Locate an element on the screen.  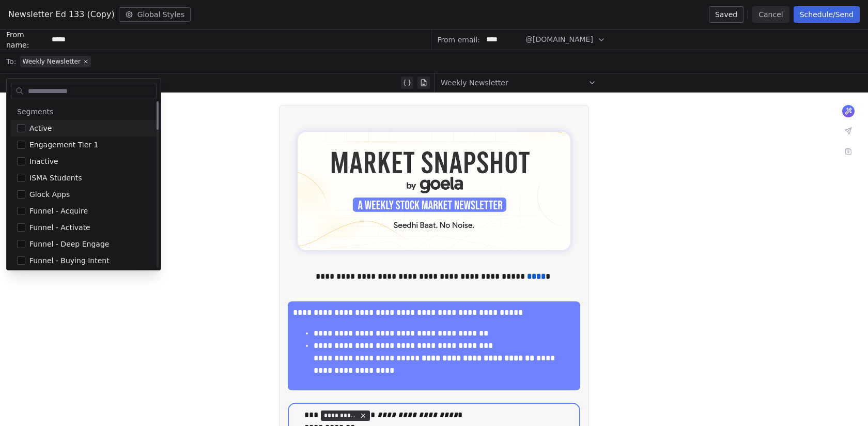
span: Funnel - Activate is located at coordinates (60, 227).